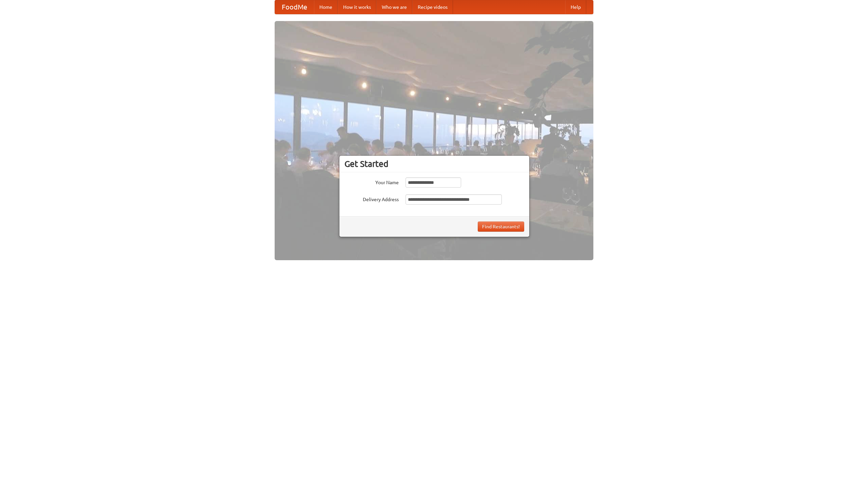 The image size is (868, 480). I want to click on a: Home, so click(326, 7).